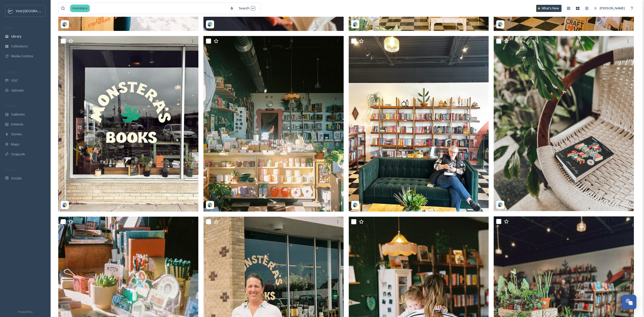 The height and width of the screenshot is (317, 644). I want to click on span: Library, so click(16, 36).